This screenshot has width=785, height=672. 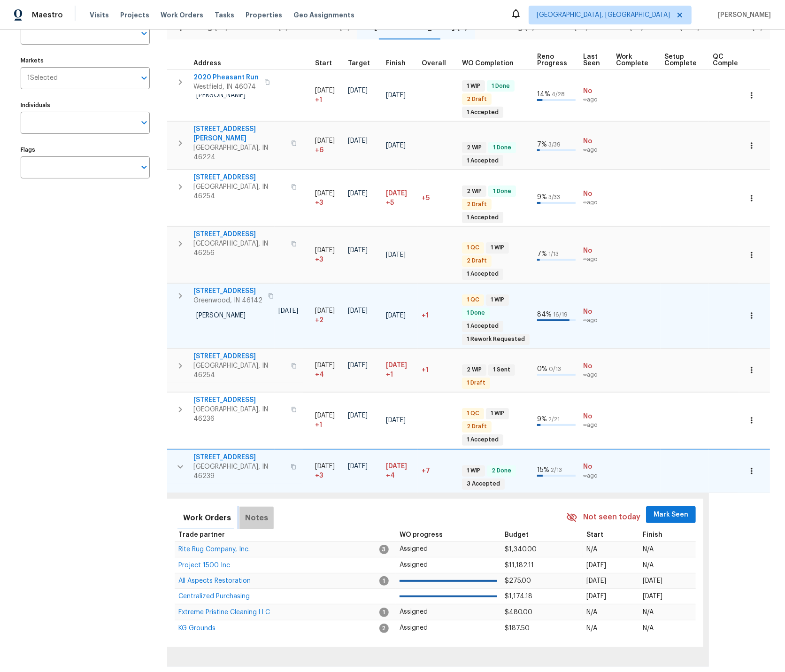 I want to click on a: KG Grounds, so click(x=197, y=628).